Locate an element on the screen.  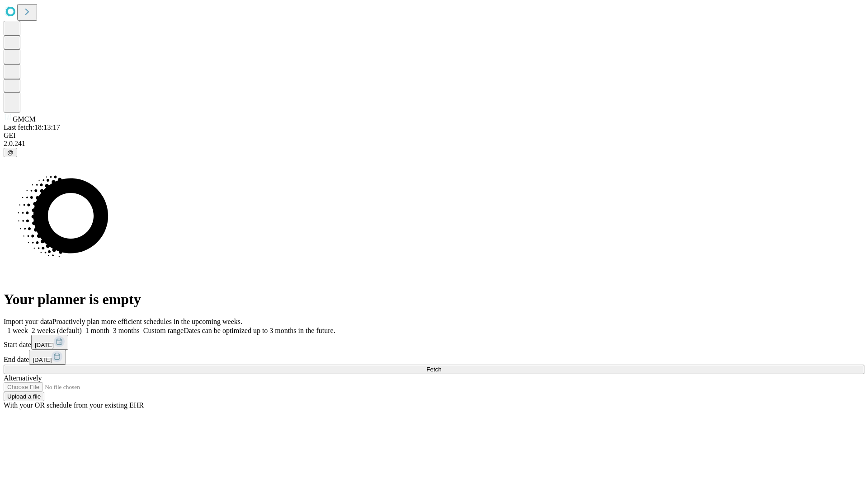
button: Upload a file is located at coordinates (24, 396).